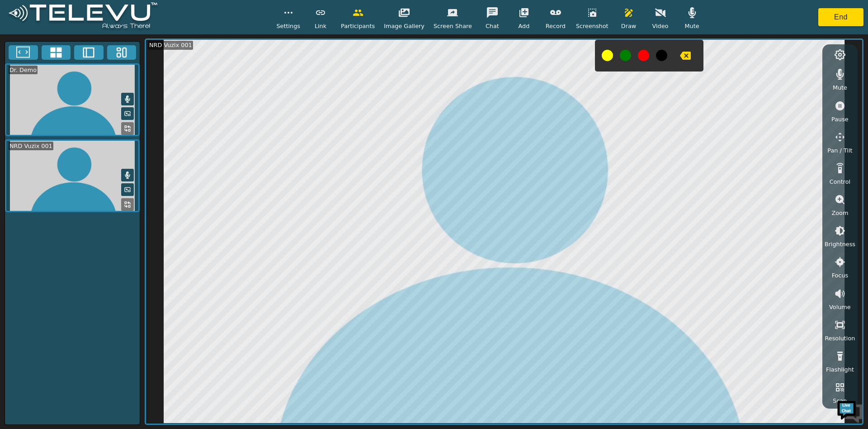 The width and height of the screenshot is (868, 429). I want to click on span: Participants, so click(358, 26).